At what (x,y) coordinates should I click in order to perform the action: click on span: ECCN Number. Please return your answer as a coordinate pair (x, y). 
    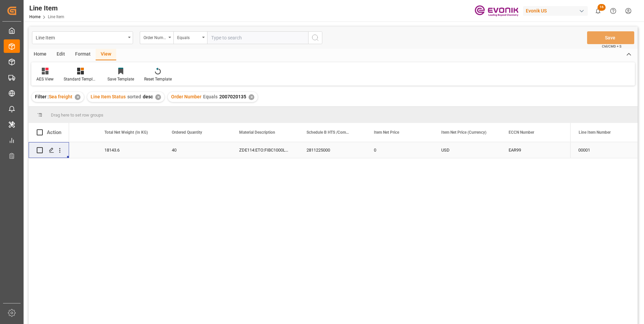
    Looking at the image, I should click on (521, 132).